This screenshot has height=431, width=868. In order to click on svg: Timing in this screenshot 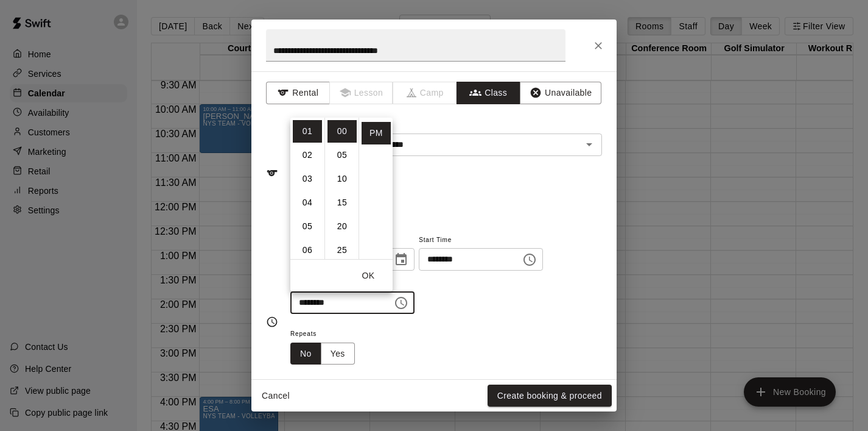, I will do `click(272, 322)`.